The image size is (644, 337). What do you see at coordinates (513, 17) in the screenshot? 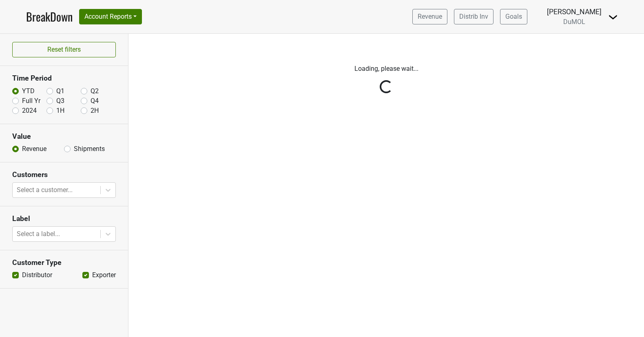
I see `a: Goals` at bounding box center [513, 17].